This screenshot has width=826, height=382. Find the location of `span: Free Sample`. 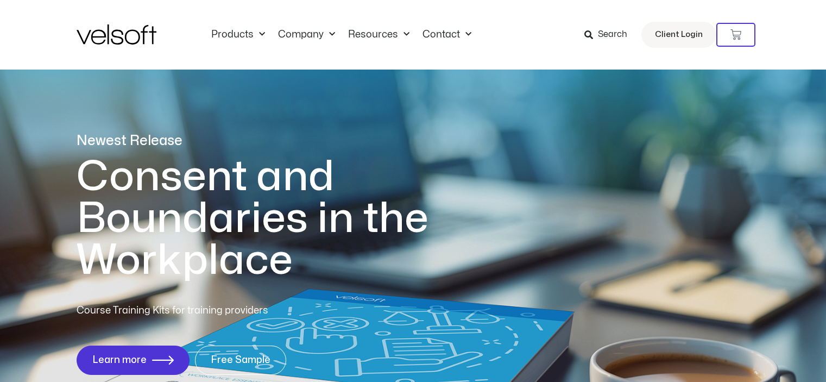

span: Free Sample is located at coordinates (240, 360).